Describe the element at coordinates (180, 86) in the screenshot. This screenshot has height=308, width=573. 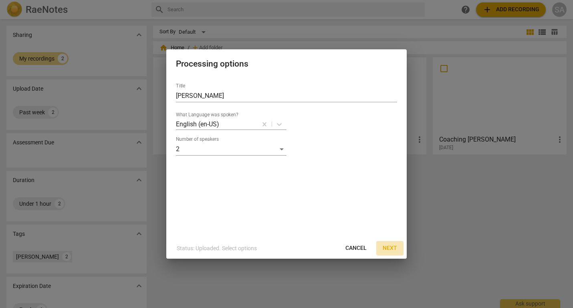
I see `label: Title` at that location.